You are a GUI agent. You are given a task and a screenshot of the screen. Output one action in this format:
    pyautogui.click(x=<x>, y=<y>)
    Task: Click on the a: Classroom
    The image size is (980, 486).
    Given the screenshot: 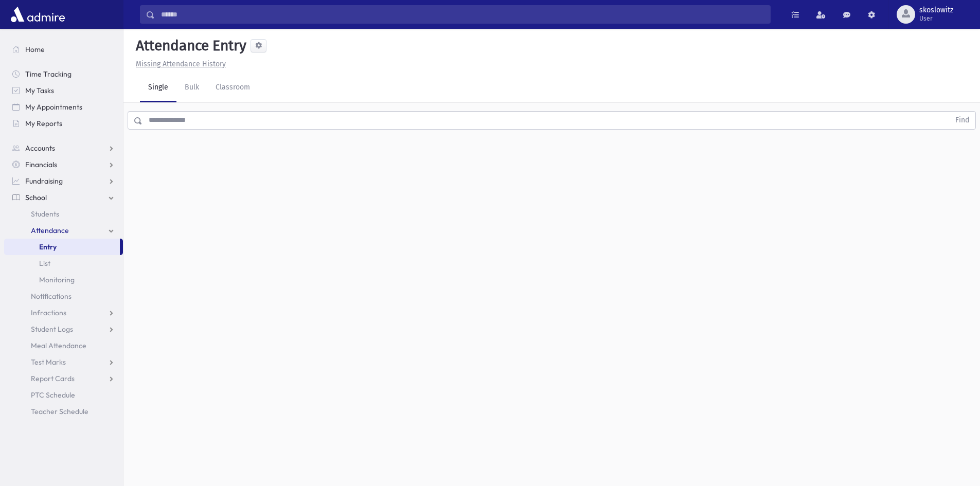 What is the action you would take?
    pyautogui.click(x=232, y=88)
    